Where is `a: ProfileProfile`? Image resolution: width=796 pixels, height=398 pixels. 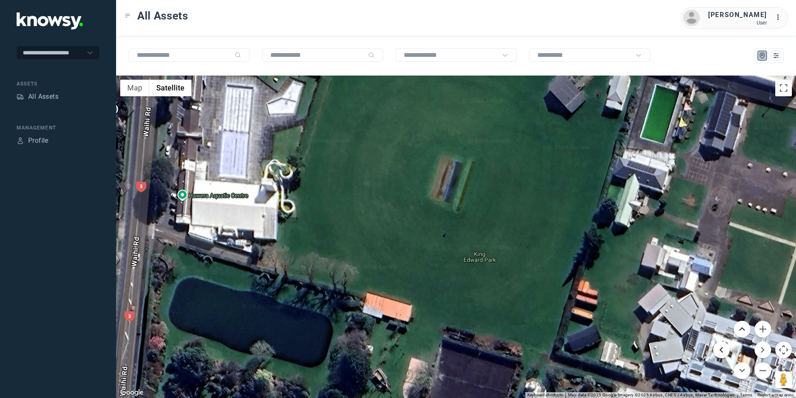 a: ProfileProfile is located at coordinates (32, 141).